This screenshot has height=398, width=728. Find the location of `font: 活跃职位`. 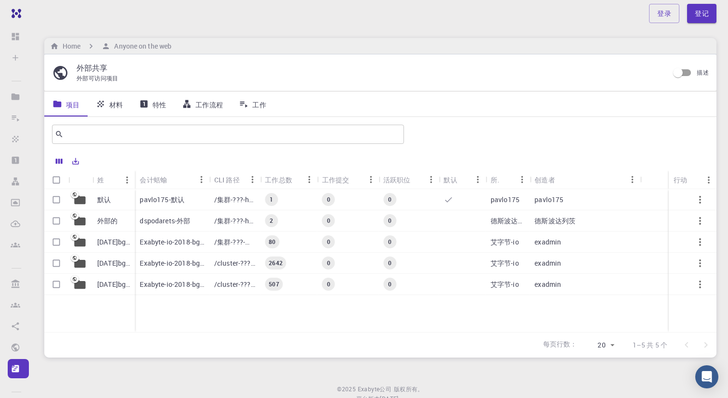

font: 活跃职位 is located at coordinates (397, 180).